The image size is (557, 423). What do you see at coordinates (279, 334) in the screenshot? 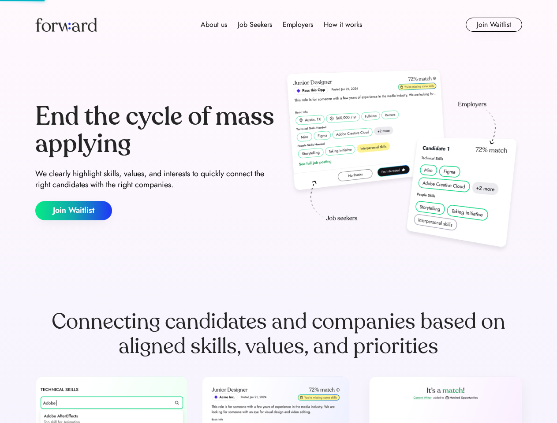
I see `div: Connecting candidates and companies based on aligned skills, values, and priorities` at bounding box center [279, 334].